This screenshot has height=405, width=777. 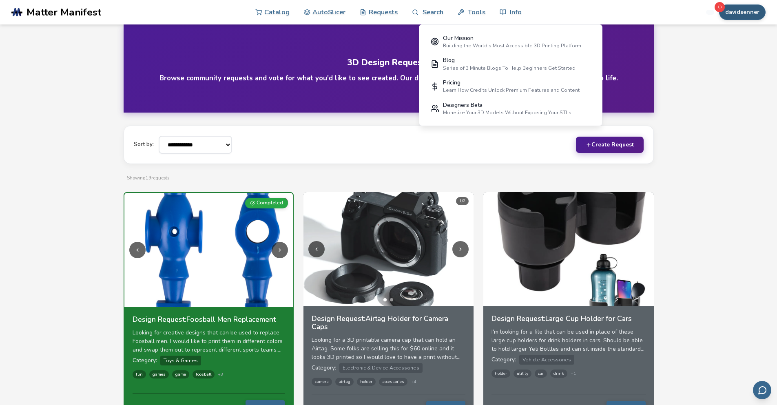 I want to click on h3: Design Request: Foosball Men Replacement, so click(x=208, y=319).